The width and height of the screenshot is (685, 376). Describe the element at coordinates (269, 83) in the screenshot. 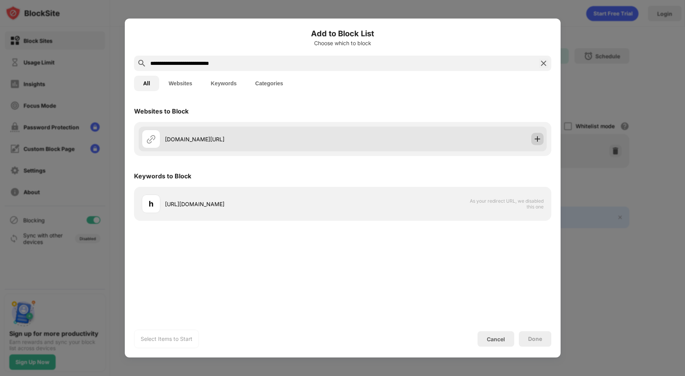

I see `button: Categories` at that location.